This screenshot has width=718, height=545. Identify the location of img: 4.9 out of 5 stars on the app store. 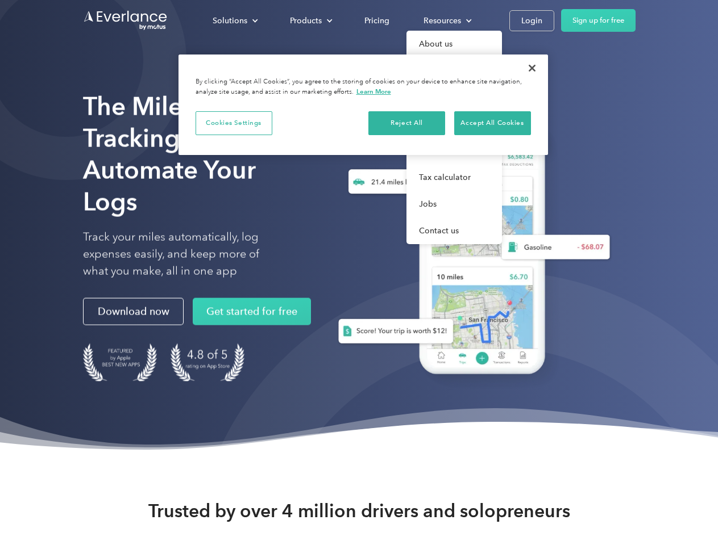
(207, 362).